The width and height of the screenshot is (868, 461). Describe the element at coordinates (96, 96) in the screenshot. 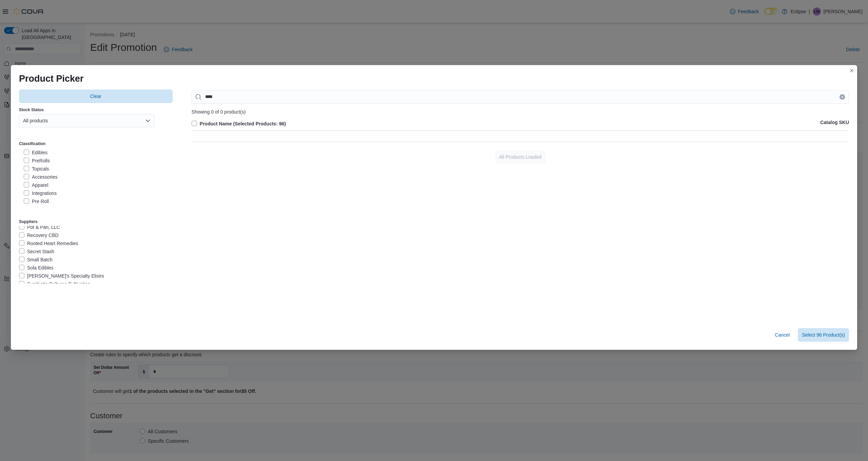

I see `span: Clear` at that location.